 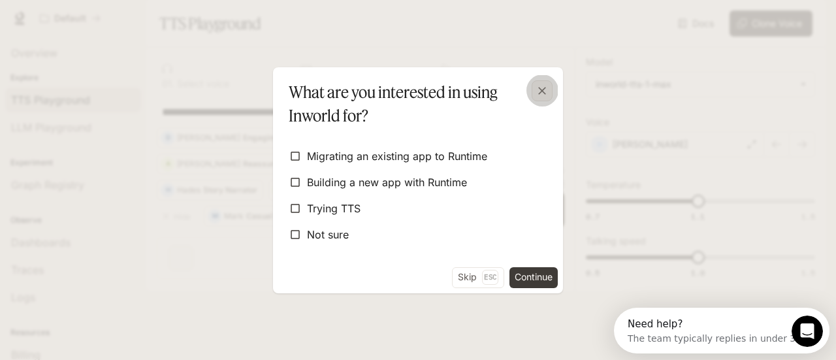 What do you see at coordinates (397, 156) in the screenshot?
I see `span: Migrating an existing app to Runtime` at bounding box center [397, 156].